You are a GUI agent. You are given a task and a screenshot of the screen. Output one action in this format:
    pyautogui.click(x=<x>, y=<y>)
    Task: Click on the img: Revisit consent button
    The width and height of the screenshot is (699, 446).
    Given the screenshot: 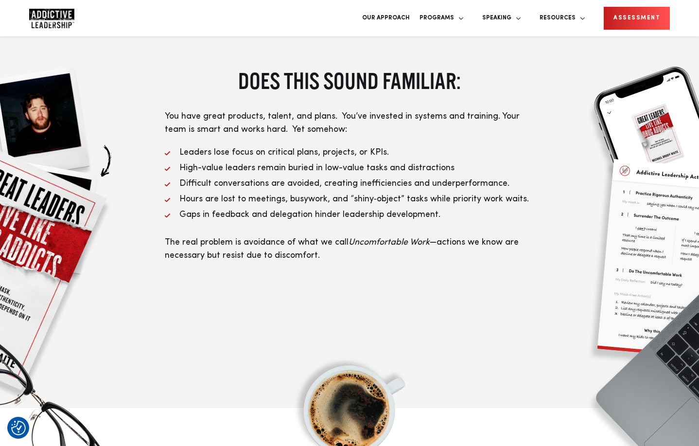 What is the action you would take?
    pyautogui.click(x=18, y=428)
    